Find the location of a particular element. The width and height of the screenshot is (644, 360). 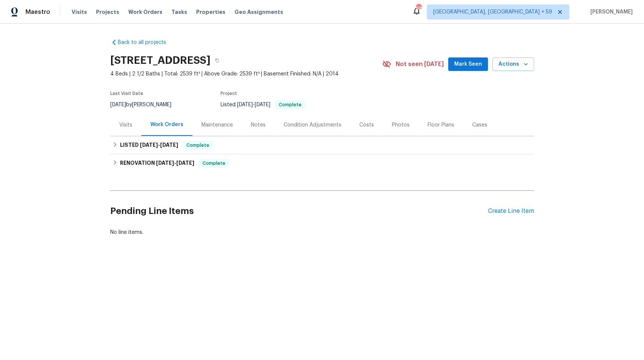

div: Cases is located at coordinates (480, 125).